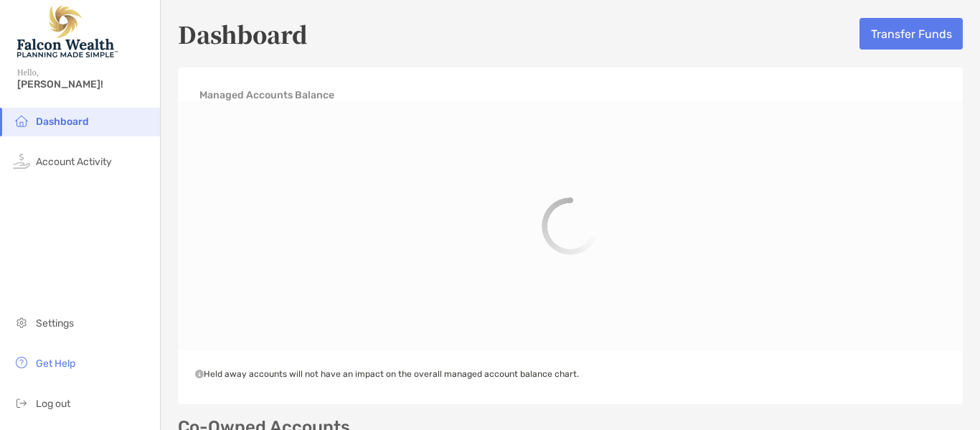 This screenshot has width=980, height=430. I want to click on img: household icon, so click(21, 120).